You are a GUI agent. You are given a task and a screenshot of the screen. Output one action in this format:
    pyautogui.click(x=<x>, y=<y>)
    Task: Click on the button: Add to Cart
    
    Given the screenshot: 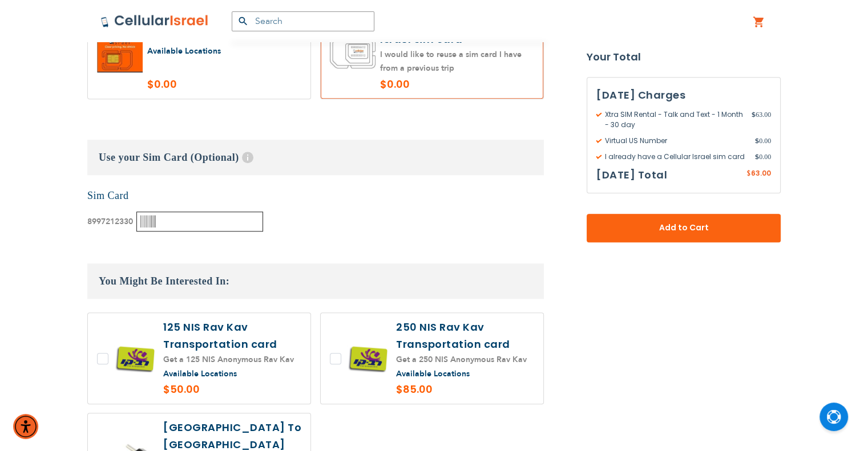 What is the action you would take?
    pyautogui.click(x=683, y=228)
    